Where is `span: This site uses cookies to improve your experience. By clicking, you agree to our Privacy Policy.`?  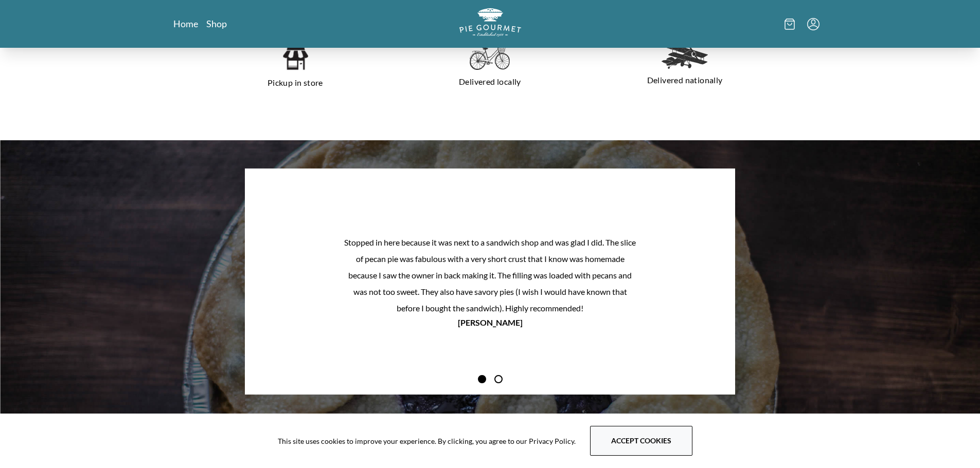 span: This site uses cookies to improve your experience. By clicking, you agree to our Privacy Policy. is located at coordinates (427, 441).